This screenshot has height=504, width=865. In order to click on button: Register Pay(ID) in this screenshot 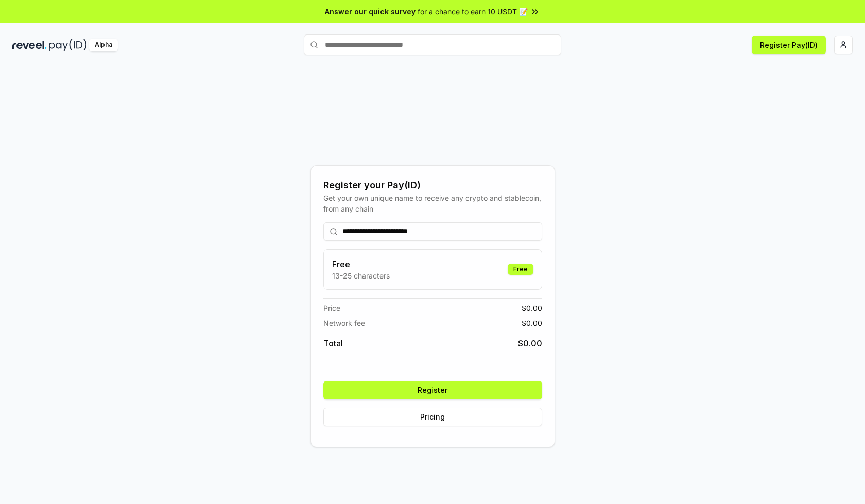, I will do `click(789, 45)`.